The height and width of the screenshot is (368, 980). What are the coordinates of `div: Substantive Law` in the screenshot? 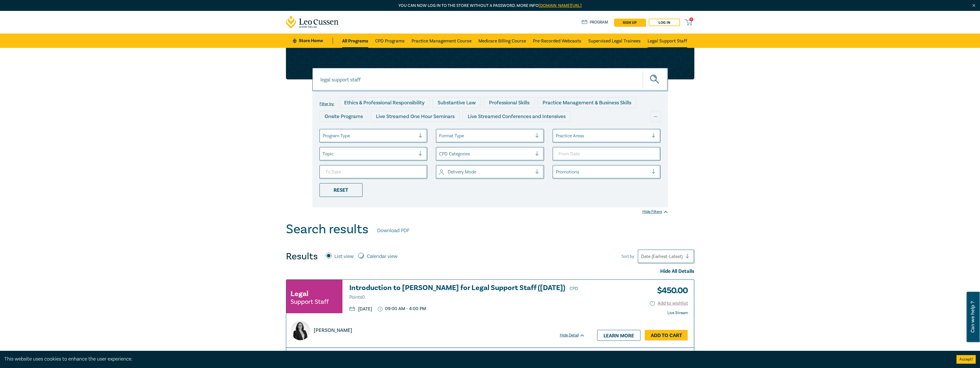 It's located at (456, 102).